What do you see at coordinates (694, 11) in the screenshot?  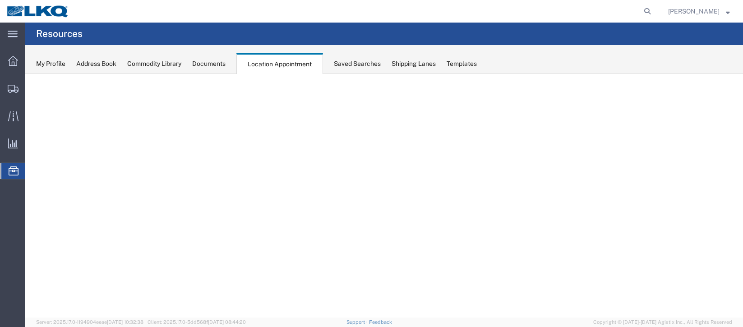 I see `span: Christopher Sanchez` at bounding box center [694, 11].